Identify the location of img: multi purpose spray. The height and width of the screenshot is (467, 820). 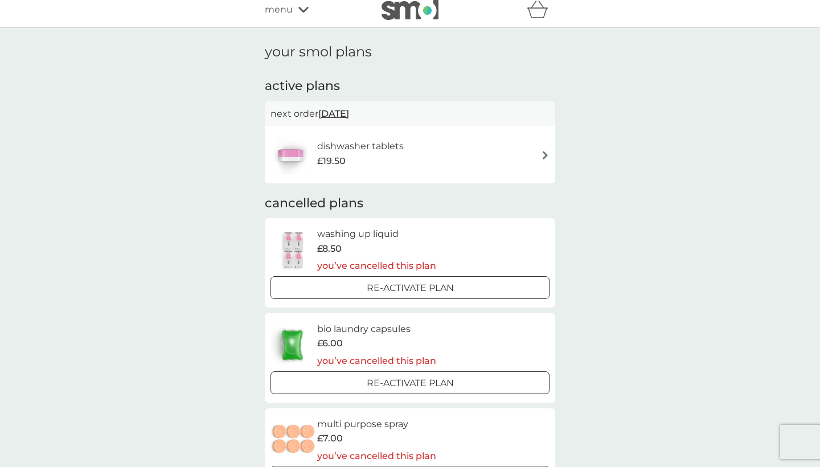
(294, 440).